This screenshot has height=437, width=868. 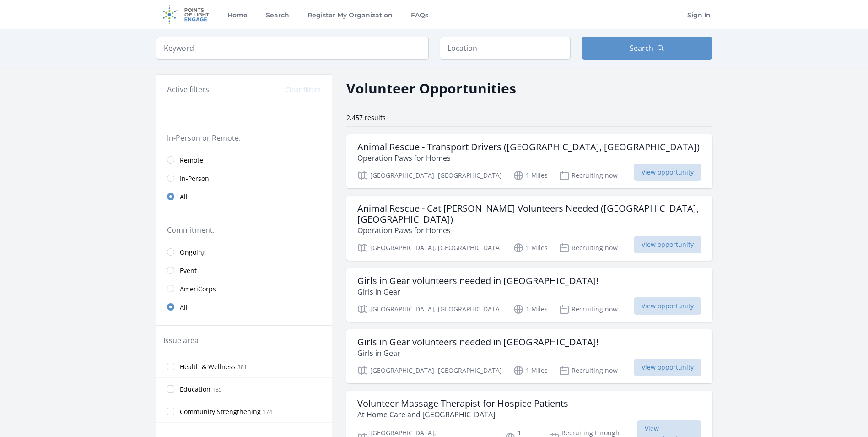 I want to click on span: Event, so click(x=188, y=271).